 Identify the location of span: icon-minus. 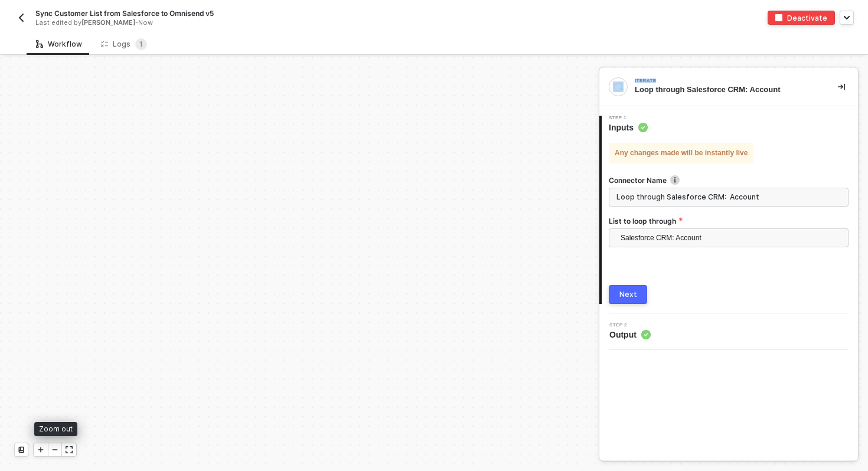
(55, 450).